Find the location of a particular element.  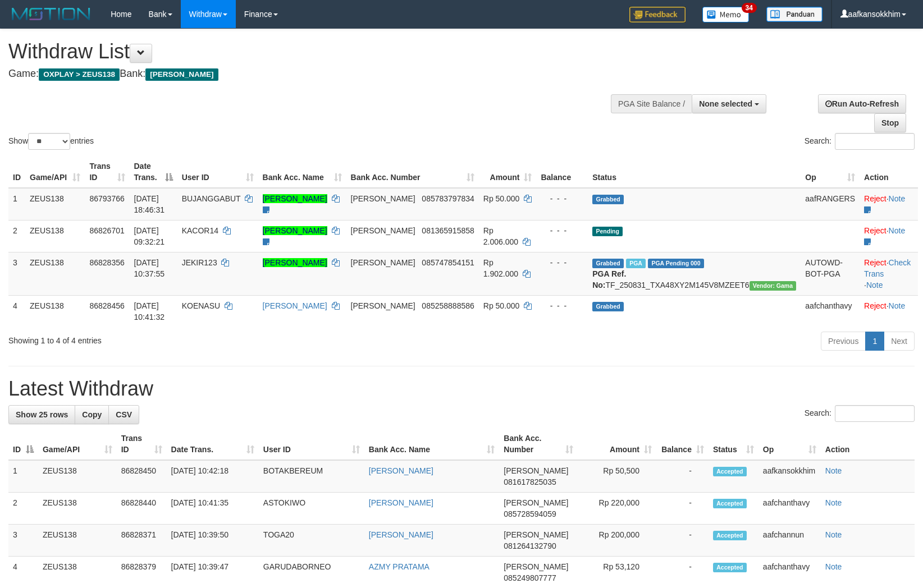

td: BOTAKBEREUM is located at coordinates (312, 477).